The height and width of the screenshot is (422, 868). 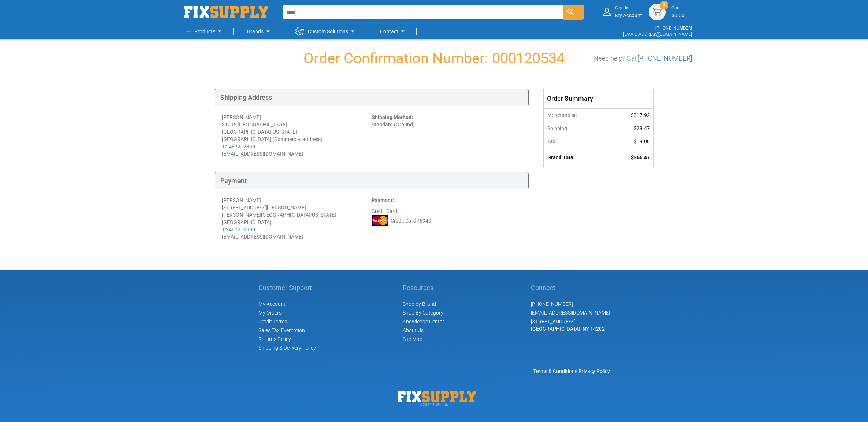 What do you see at coordinates (576, 115) in the screenshot?
I see `th: Merchandise` at bounding box center [576, 115].